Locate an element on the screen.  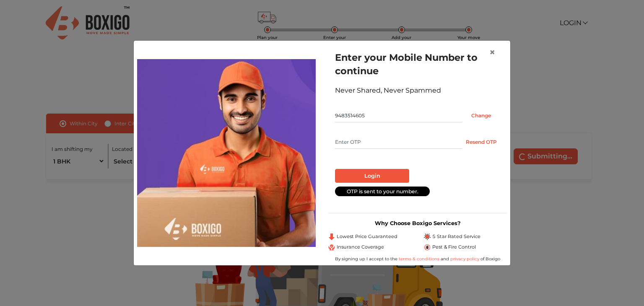
div: Never Shared, Never Spammed is located at coordinates (418, 90).